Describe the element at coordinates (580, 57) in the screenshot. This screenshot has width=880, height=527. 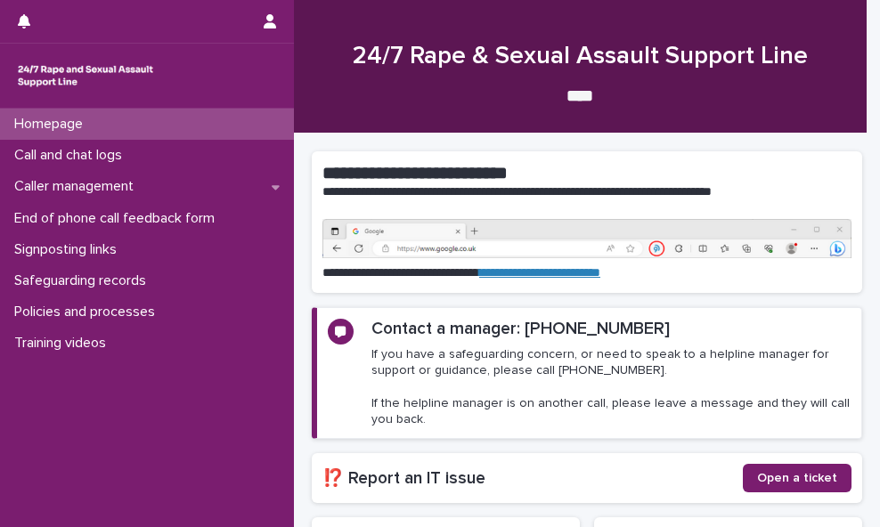
I see `h1: 24/7 Rape & Sexual Assault Support Line` at that location.